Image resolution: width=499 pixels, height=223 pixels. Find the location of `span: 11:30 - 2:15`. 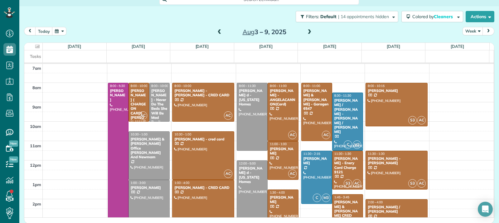

span: 11:30 - 2:15 is located at coordinates (312, 153).